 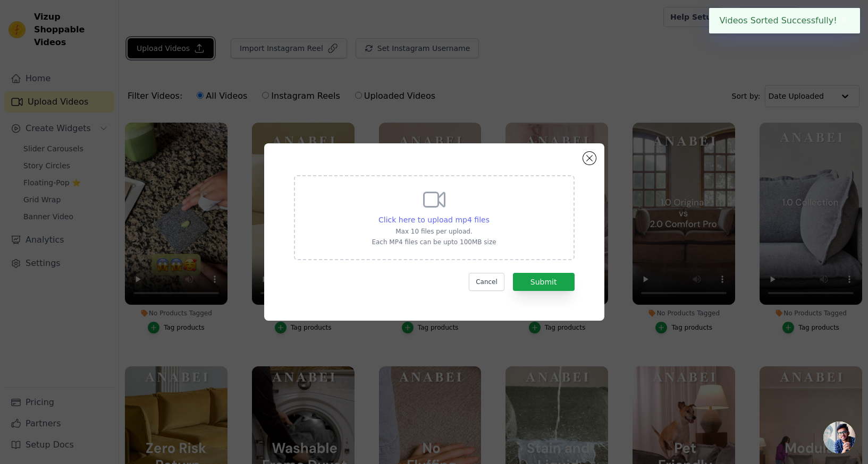 I want to click on button: Submit, so click(x=543, y=282).